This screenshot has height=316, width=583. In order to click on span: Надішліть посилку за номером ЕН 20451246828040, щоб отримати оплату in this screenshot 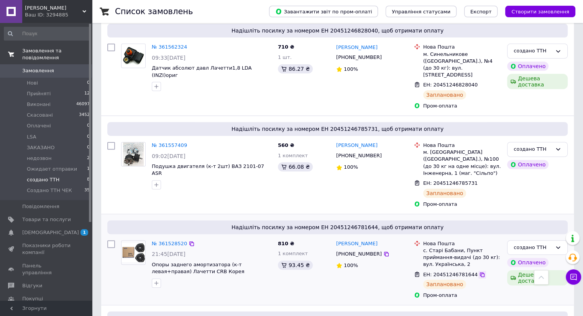, I will do `click(337, 31)`.